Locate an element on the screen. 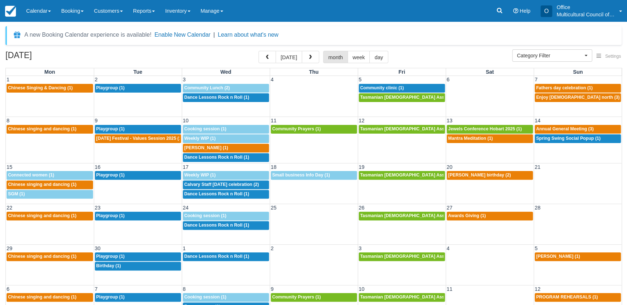  span: Thu is located at coordinates (314, 72).